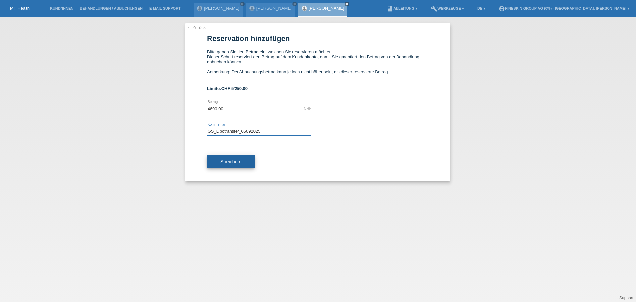  What do you see at coordinates (318, 64) in the screenshot?
I see `div: Bitte geben Sie den Betrag ein, welchen Sie reservieren möchten. Dieser Schritt reserviert den Be...` at bounding box center [318, 64].